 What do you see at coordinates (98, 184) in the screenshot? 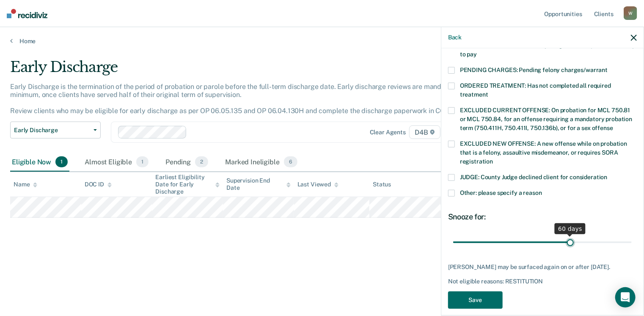
I see `div: DOC ID` at bounding box center [98, 184].